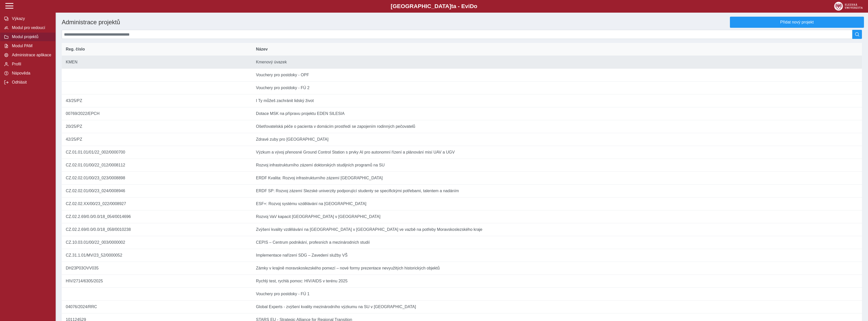 This screenshot has width=868, height=321. I want to click on td: CZ.02.2.69/0.0/0.0/18_054/0014696, so click(157, 217).